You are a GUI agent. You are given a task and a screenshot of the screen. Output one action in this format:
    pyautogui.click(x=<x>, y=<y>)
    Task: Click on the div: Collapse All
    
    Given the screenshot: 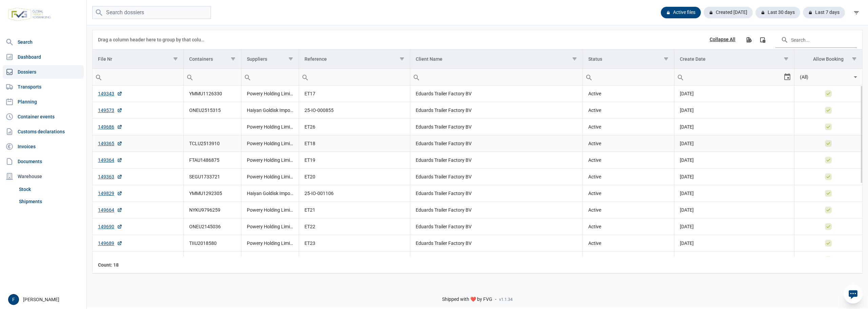 What is the action you would take?
    pyautogui.click(x=723, y=40)
    